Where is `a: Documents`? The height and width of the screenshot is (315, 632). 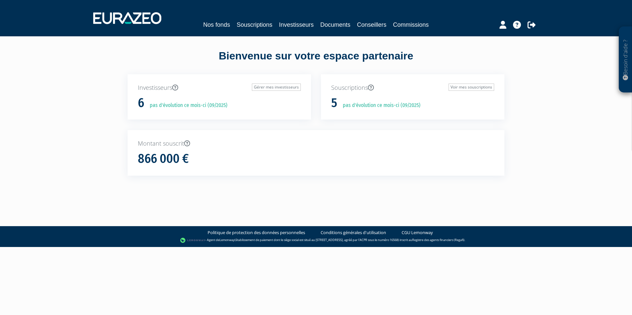 a: Documents is located at coordinates (335, 25).